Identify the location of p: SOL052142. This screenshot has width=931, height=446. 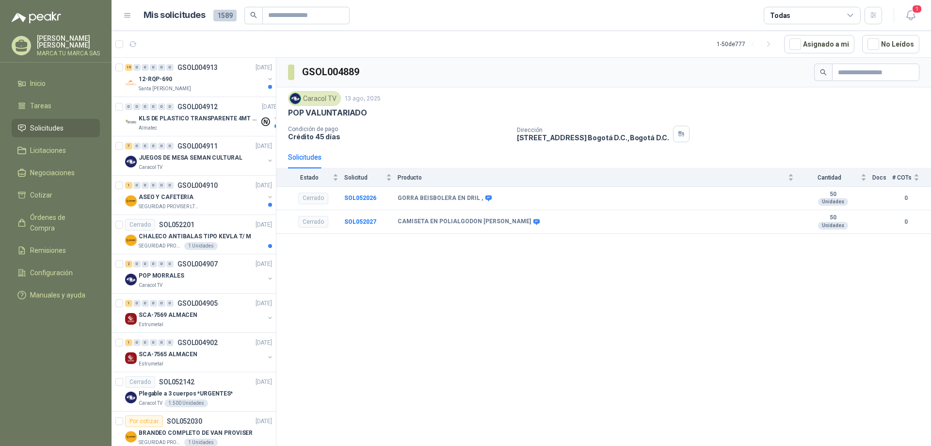
(176, 382).